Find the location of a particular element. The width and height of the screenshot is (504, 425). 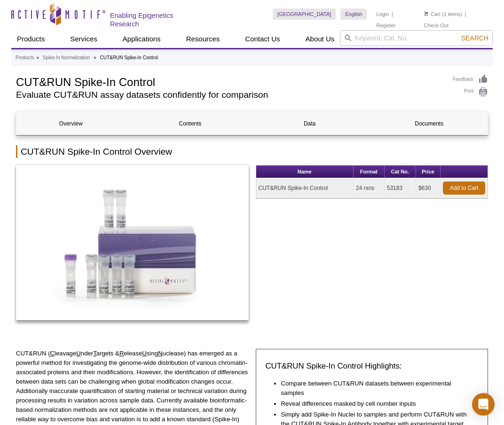

a: Spike-In Normalization is located at coordinates (66, 58).